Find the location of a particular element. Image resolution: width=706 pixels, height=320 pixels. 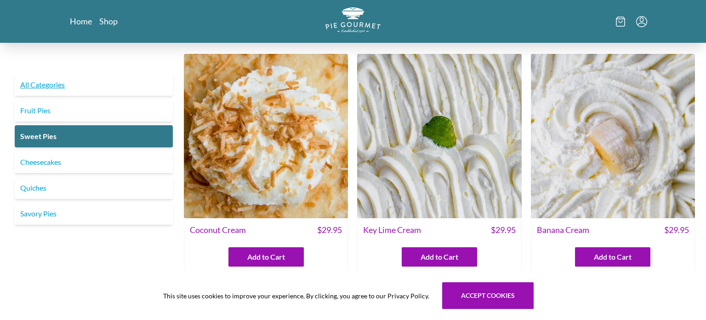

span: This site uses cookies to improve your experience. By clicking, you agree to our Privacy Policy. is located at coordinates (296, 295).